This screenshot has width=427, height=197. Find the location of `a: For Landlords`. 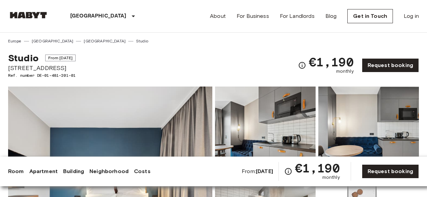

a: For Landlords is located at coordinates (297, 16).